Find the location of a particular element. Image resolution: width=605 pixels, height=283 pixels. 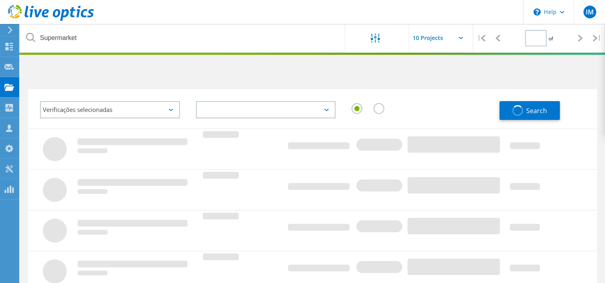

span: of is located at coordinates (550, 38).